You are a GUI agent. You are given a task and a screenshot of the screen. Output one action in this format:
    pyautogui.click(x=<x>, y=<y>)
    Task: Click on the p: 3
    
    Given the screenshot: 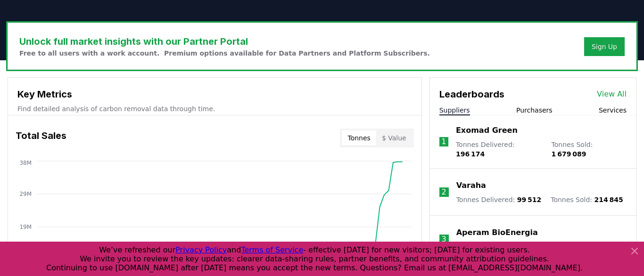 What is the action you would take?
    pyautogui.click(x=444, y=239)
    